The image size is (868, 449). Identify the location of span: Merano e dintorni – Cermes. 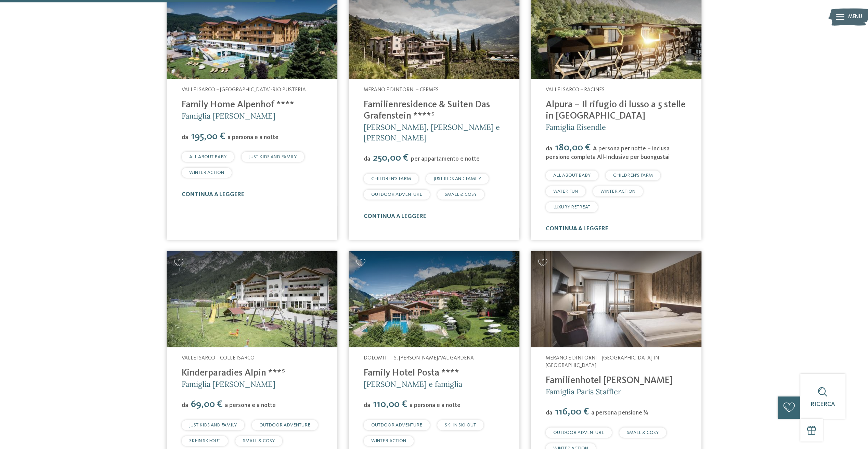
(401, 90).